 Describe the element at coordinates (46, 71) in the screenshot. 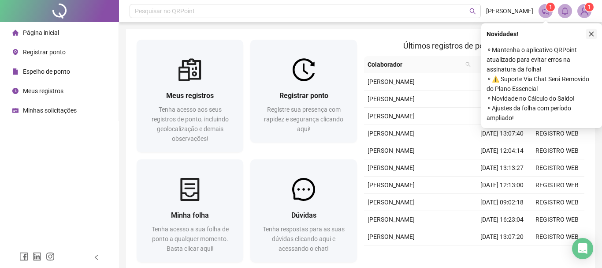

I see `span: Espelho de ponto` at that location.